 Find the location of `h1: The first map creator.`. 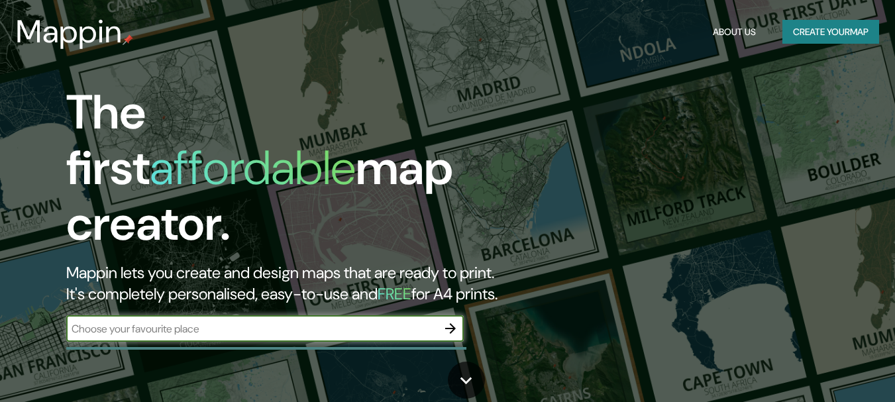

h1: The first map creator. is located at coordinates (290, 174).